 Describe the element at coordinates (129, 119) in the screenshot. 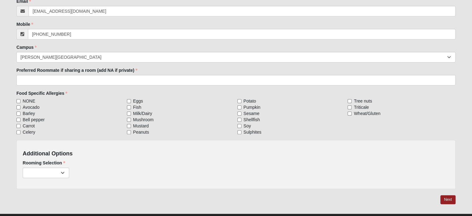

I see `input: Mushroom` at that location.